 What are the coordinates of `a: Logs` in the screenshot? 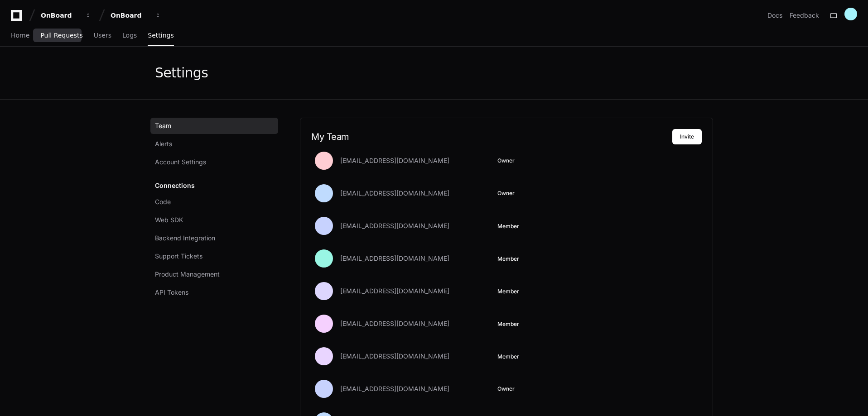 It's located at (130, 36).